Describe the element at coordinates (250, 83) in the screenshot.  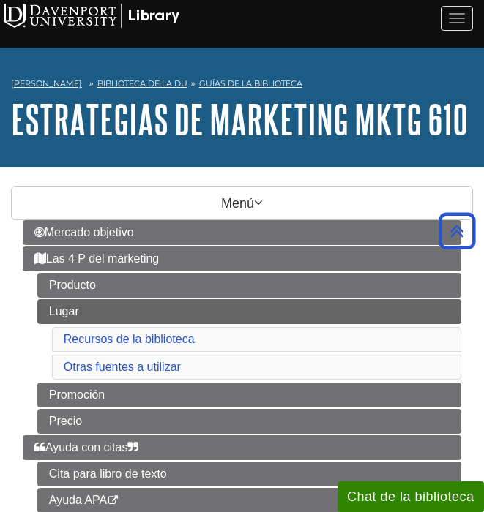
I see `a: Guías de la biblioteca` at that location.